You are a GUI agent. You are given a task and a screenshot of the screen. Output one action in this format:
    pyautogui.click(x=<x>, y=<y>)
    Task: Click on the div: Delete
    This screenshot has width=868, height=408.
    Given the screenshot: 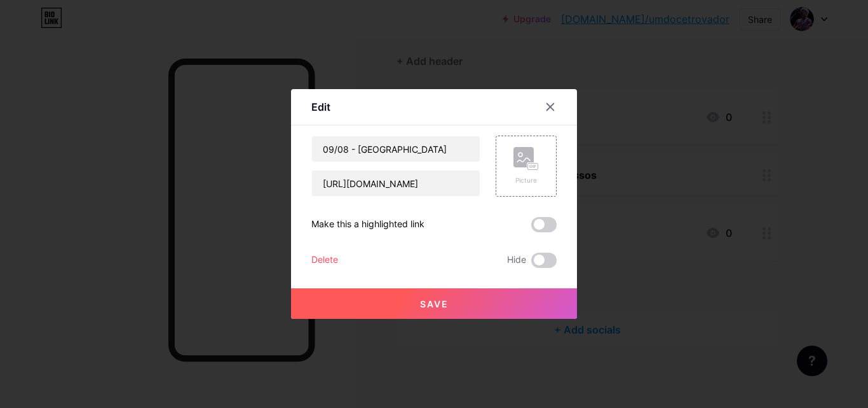 What is the action you would take?
    pyautogui.click(x=325, y=260)
    